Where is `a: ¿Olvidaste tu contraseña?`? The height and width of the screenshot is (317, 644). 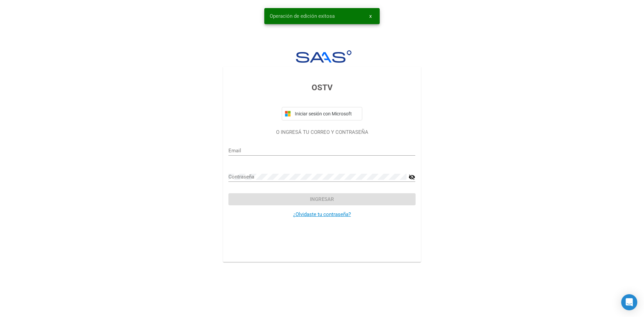
a: ¿Olvidaste tu contraseña? is located at coordinates (322, 215).